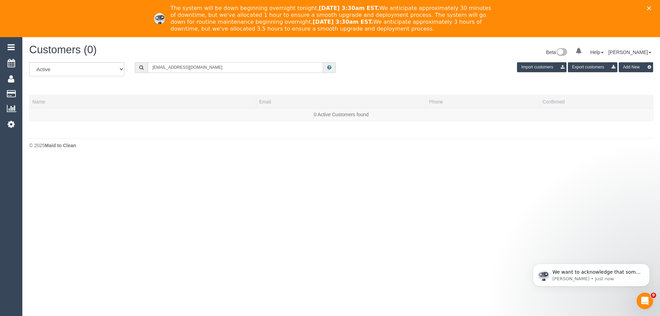 The height and width of the screenshot is (316, 660). Describe the element at coordinates (60, 145) in the screenshot. I see `strong: Maid to Clean` at that location.